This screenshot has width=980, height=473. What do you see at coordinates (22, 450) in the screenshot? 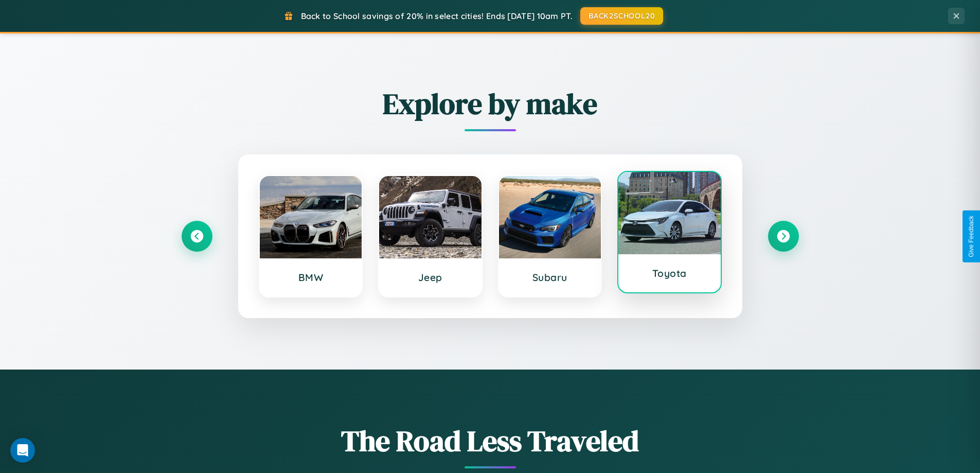
I see `div: Open Intercom Messenger` at bounding box center [22, 450].